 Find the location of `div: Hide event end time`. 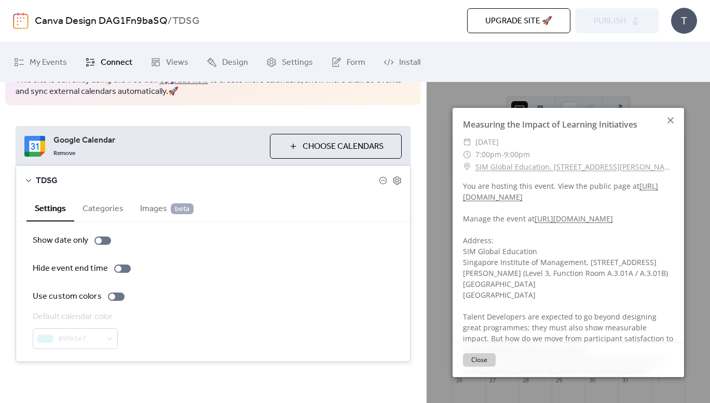

div: Hide event end time is located at coordinates (70, 269).